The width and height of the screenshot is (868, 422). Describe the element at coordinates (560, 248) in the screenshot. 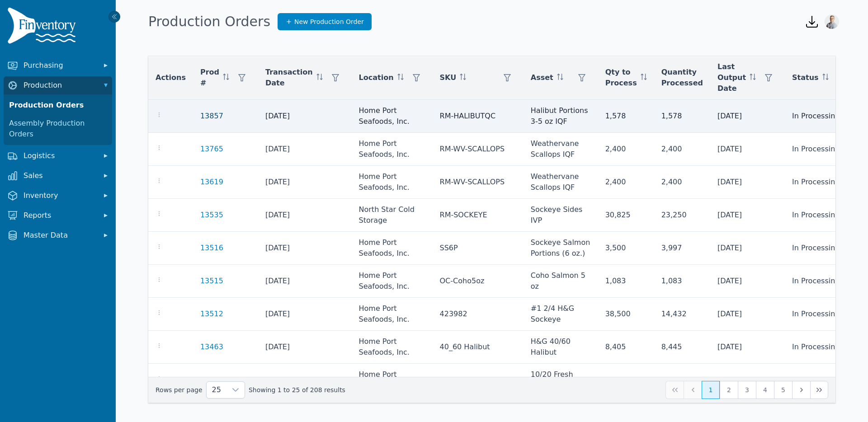

I see `td: Sockeye Salmon Portions (6 oz.)` at that location.